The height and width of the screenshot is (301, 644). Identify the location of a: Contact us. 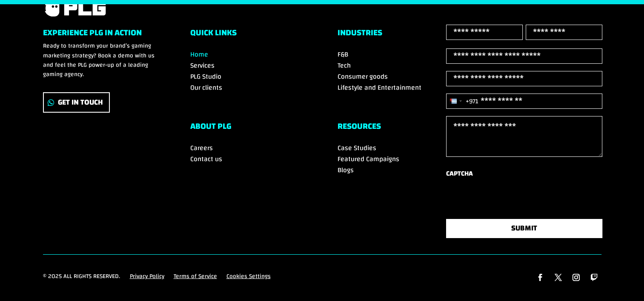
(206, 159).